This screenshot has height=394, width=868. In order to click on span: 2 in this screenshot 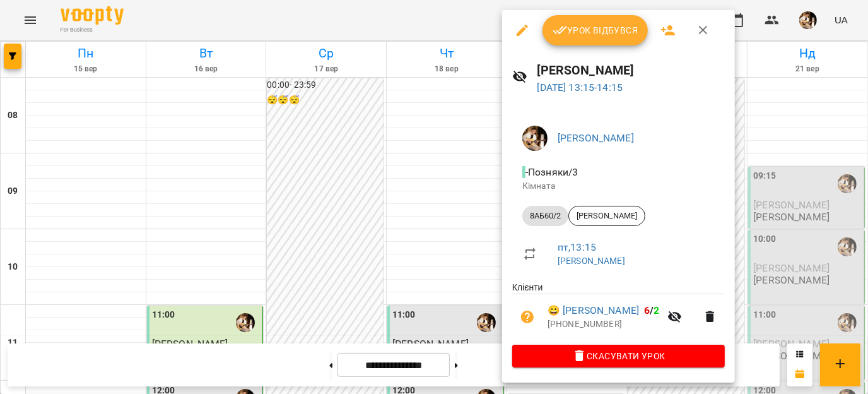, I will do `click(656, 310)`.